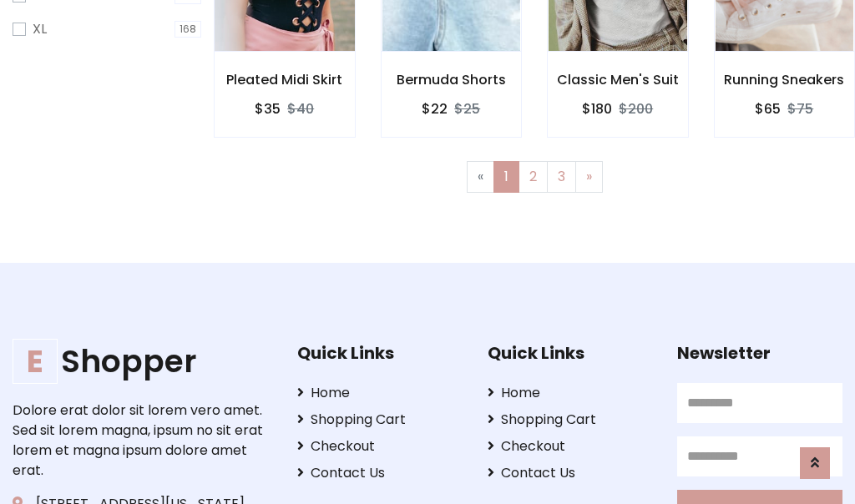 This screenshot has width=855, height=504. I want to click on nav: Page navigation, so click(535, 177).